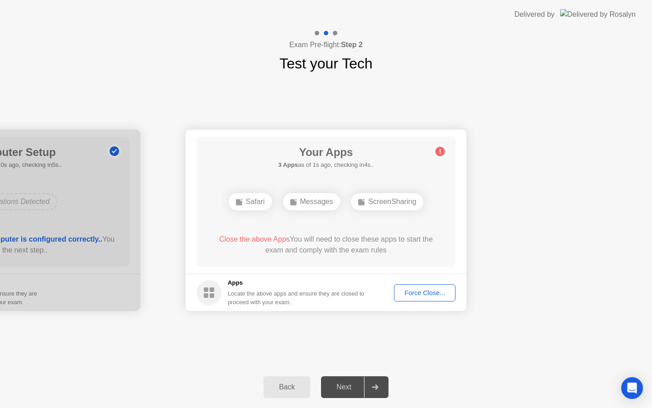 This screenshot has width=652, height=408. I want to click on h5: Apps, so click(296, 283).